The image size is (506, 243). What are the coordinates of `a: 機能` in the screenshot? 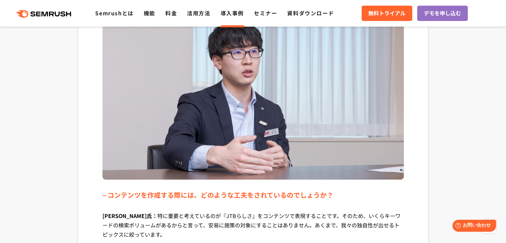 It's located at (149, 13).